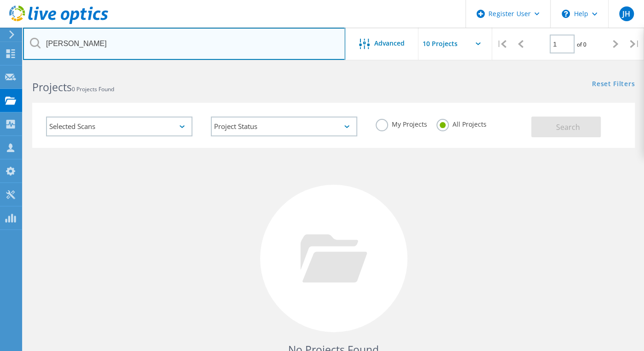 This screenshot has width=644, height=351. I want to click on input: Search projects by name, owner, ID, company, etc, so click(184, 44).